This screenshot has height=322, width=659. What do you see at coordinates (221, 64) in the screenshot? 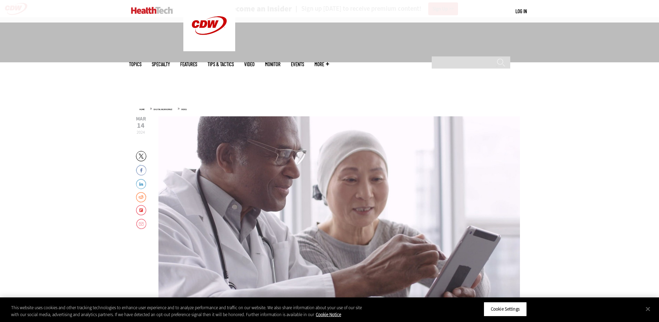
I see `a: Tips & Tactics` at bounding box center [221, 64].